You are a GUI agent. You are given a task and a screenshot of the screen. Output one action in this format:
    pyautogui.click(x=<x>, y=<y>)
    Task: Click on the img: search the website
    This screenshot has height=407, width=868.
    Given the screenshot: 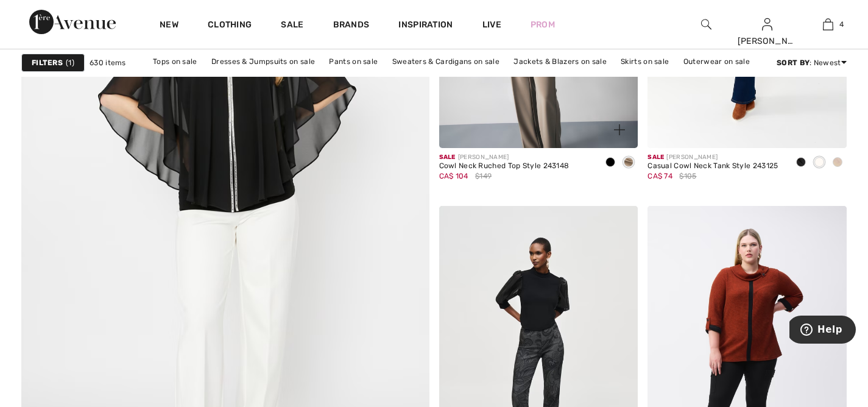 What is the action you would take?
    pyautogui.click(x=706, y=24)
    